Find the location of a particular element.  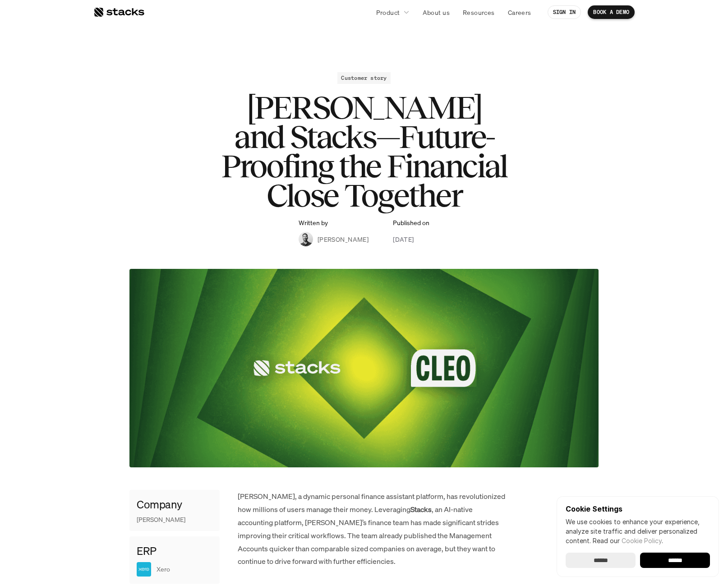

p: SIGN IN is located at coordinates (565, 13).